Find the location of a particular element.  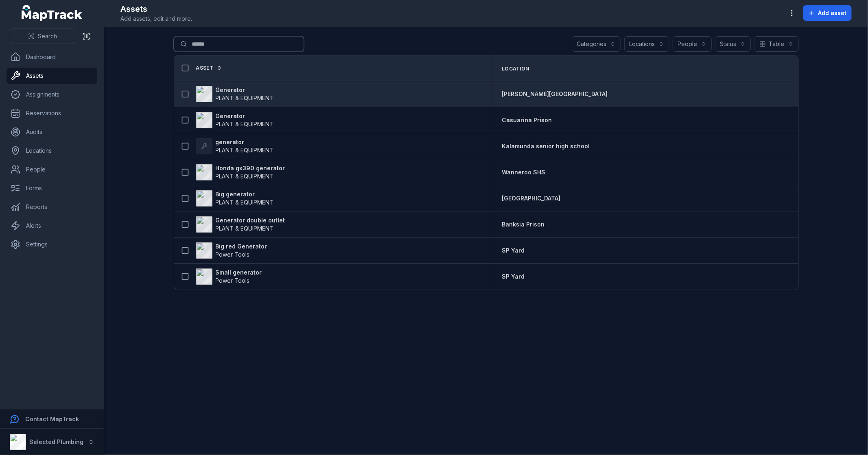

button: Categories is located at coordinates (596, 44).